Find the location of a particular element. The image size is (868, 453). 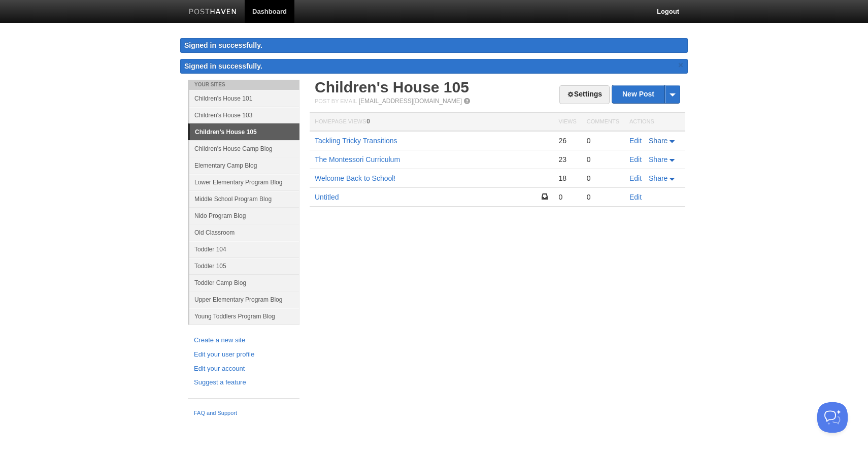

th: Actions is located at coordinates (655, 122).